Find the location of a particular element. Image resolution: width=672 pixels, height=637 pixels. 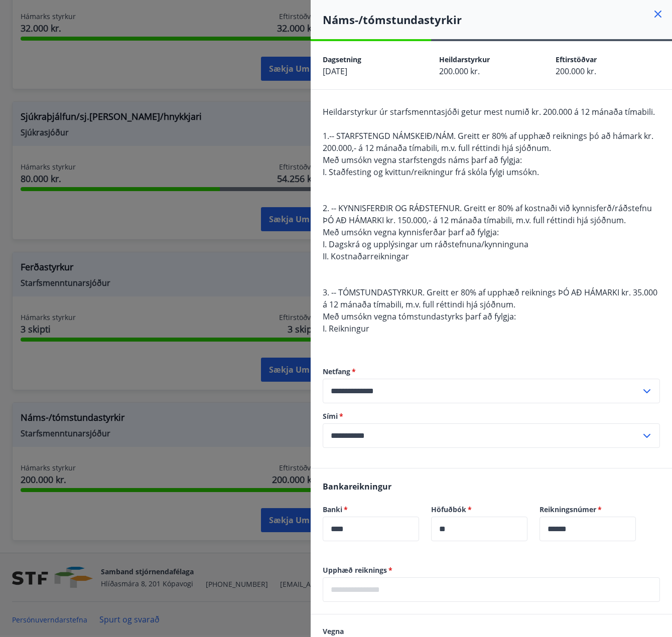

span: I. Reikningur is located at coordinates (346, 329).